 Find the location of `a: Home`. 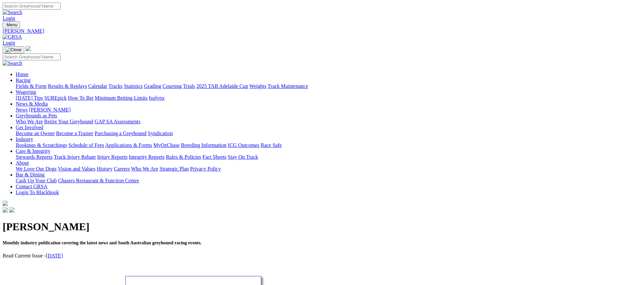

a: Home is located at coordinates (22, 74).